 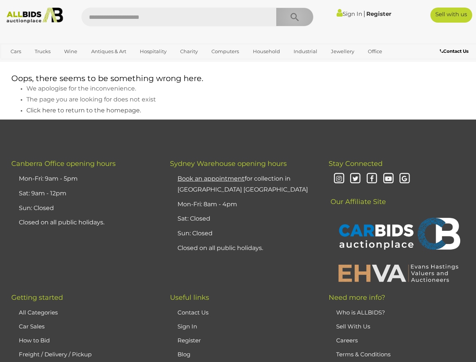 What do you see at coordinates (243, 204) in the screenshot?
I see `li: Mon-Fri: 8am - 4pm` at bounding box center [243, 204].